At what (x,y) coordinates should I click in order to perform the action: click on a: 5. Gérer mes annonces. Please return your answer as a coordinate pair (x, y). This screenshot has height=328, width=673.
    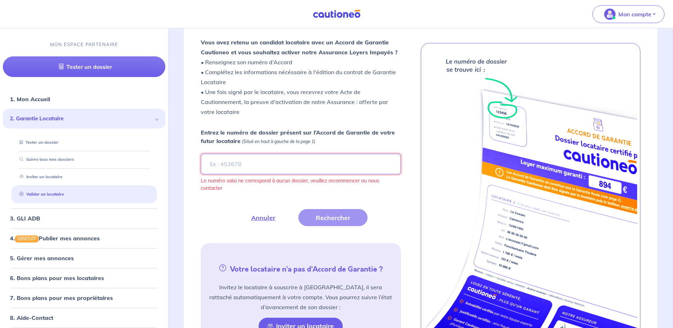
    Looking at the image, I should click on (42, 258).